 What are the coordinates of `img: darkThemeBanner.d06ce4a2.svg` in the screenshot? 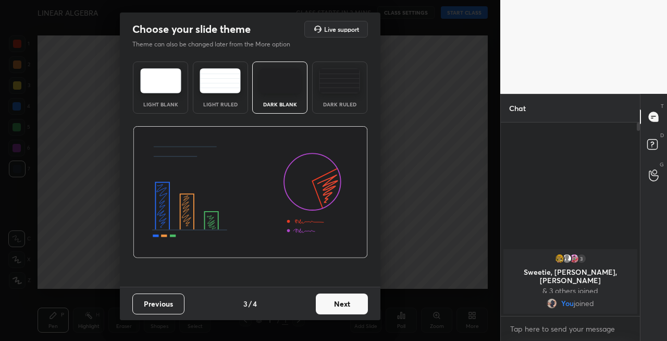 It's located at (250, 192).